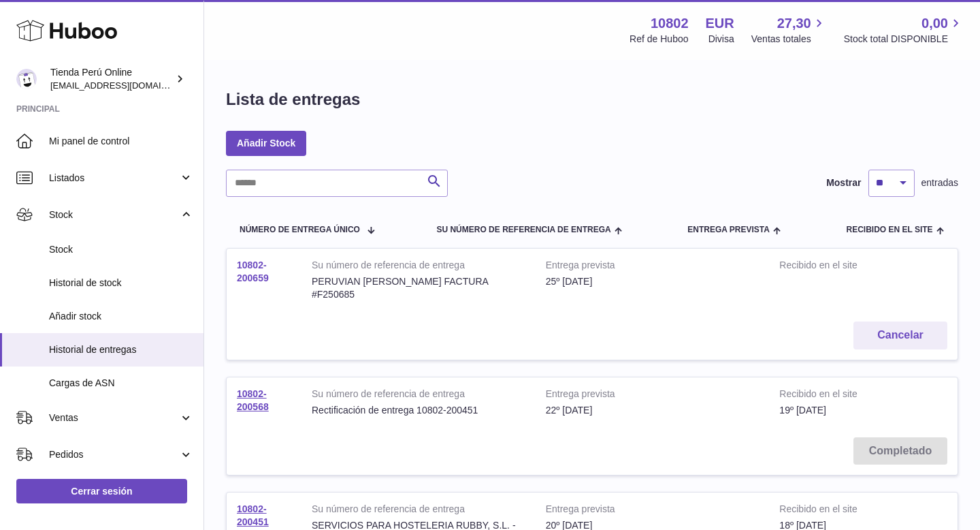  I want to click on strong: EUR, so click(720, 23).